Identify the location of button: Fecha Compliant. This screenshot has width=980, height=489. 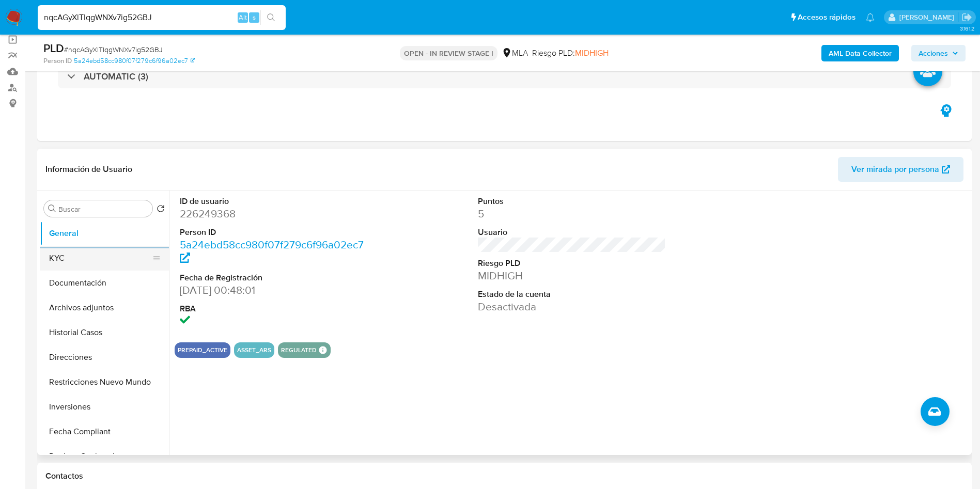
(104, 432).